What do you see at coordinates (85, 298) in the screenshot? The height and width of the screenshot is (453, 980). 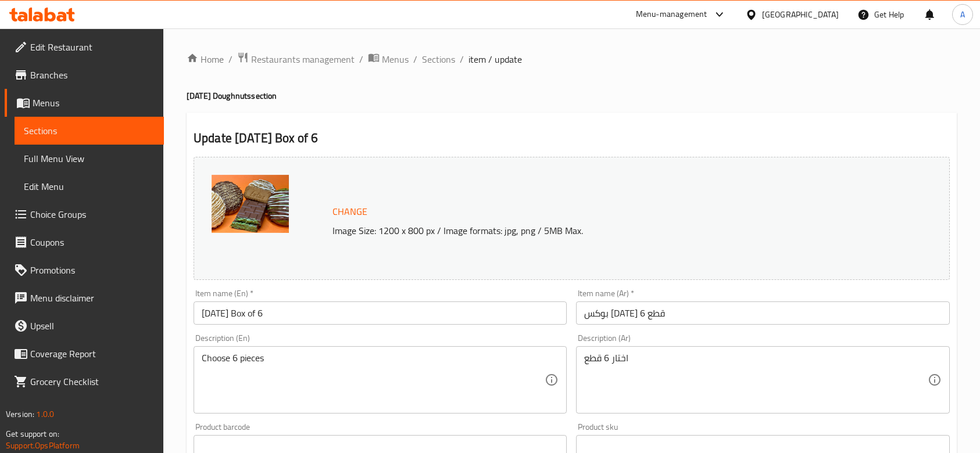 I see `a: Menu disclaimer` at bounding box center [85, 298].